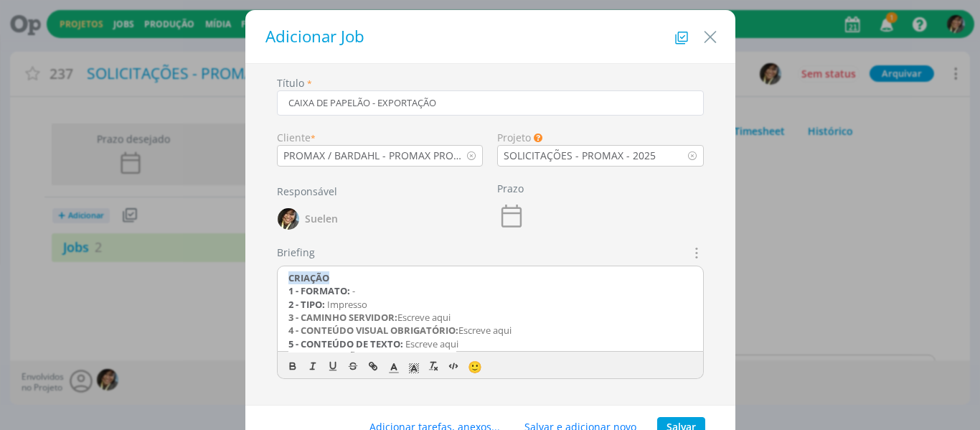  Describe the element at coordinates (296, 252) in the screenshot. I see `label: Briefing` at that location.